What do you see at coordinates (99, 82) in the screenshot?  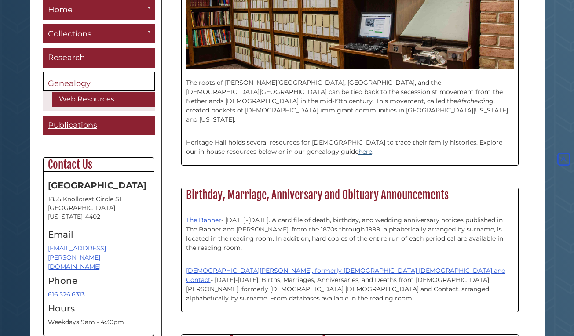 I see `a: Genealogy` at bounding box center [99, 82].